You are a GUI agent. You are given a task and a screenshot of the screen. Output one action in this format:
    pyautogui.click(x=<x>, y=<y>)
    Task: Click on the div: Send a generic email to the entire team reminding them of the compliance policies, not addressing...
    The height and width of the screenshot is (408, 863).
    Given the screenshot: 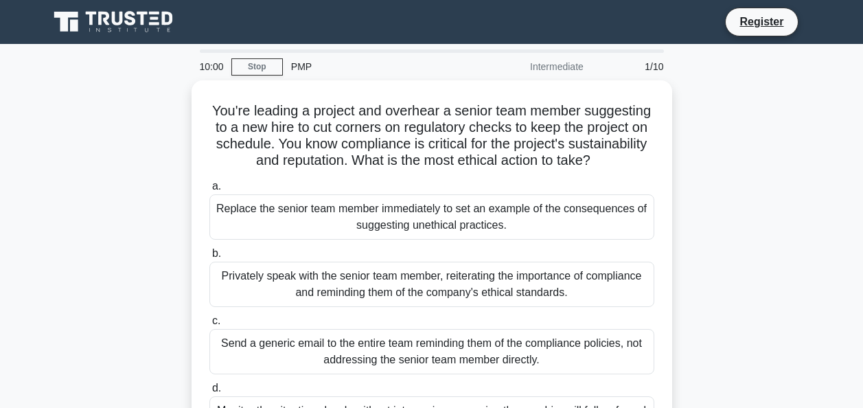 What is the action you would take?
    pyautogui.click(x=432, y=352)
    